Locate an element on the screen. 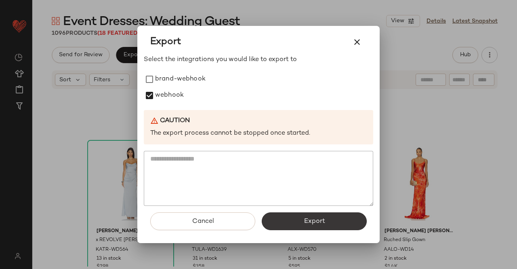 This screenshot has height=269, width=517. label: brand-webhook is located at coordinates (180, 79).